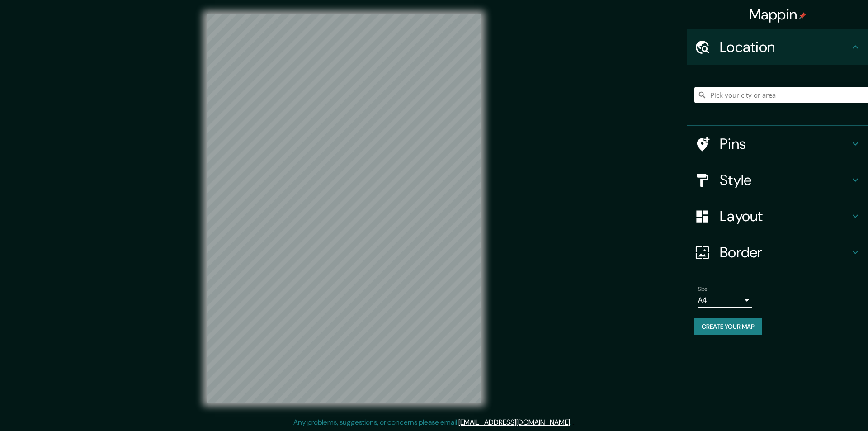  Describe the element at coordinates (785, 253) in the screenshot. I see `h4: Border` at that location.